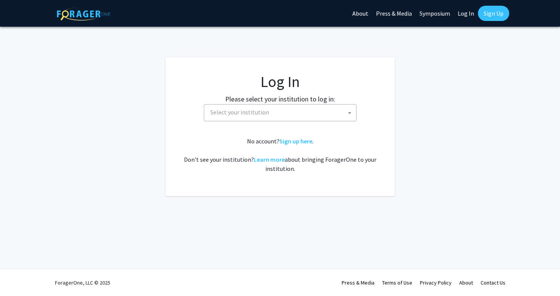 The height and width of the screenshot is (296, 560). I want to click on a: Contact Us, so click(493, 283).